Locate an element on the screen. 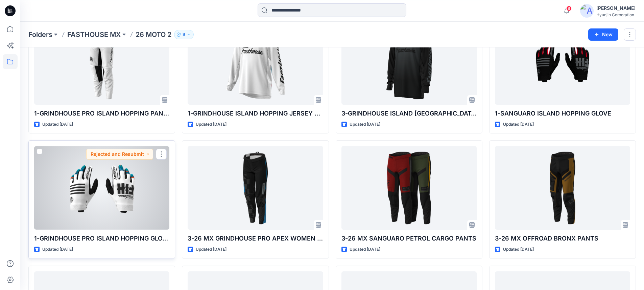 The height and width of the screenshot is (290, 644). a: 1-GRINDHOUSE PRO ISLAND HOPPING GLOVE YOUTH is located at coordinates (102, 188).